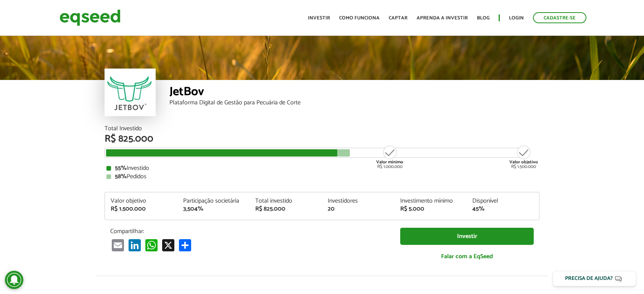 The width and height of the screenshot is (644, 294). Describe the element at coordinates (90, 18) in the screenshot. I see `img: EqSeed` at that location.